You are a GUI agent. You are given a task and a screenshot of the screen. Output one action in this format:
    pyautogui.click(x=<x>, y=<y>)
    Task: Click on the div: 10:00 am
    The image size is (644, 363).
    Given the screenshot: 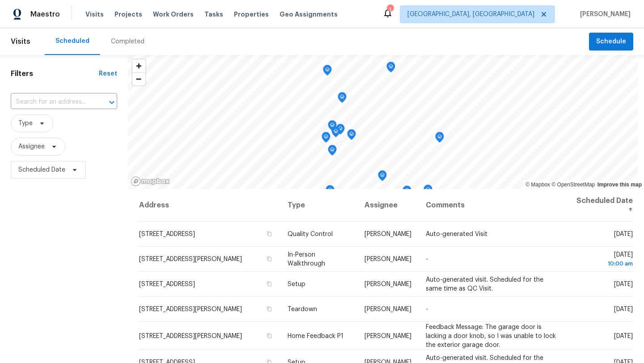 What is the action you would take?
    pyautogui.click(x=604, y=264)
    